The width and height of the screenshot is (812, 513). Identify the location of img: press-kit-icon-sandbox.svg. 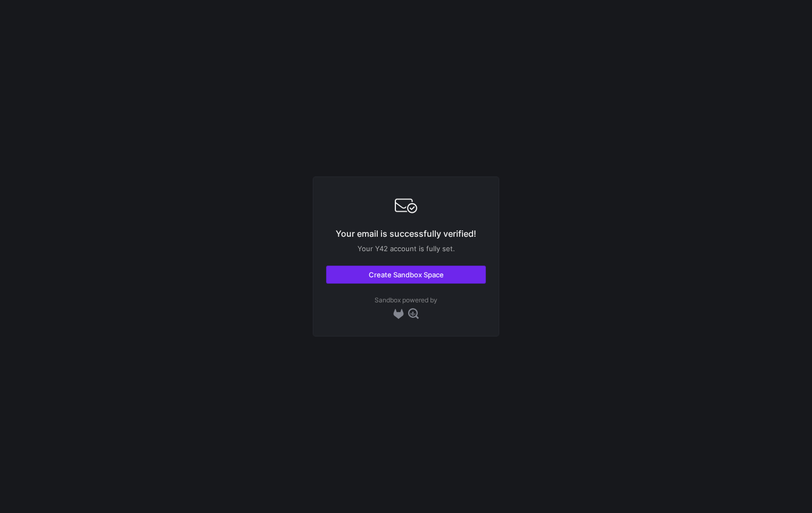
(399, 314).